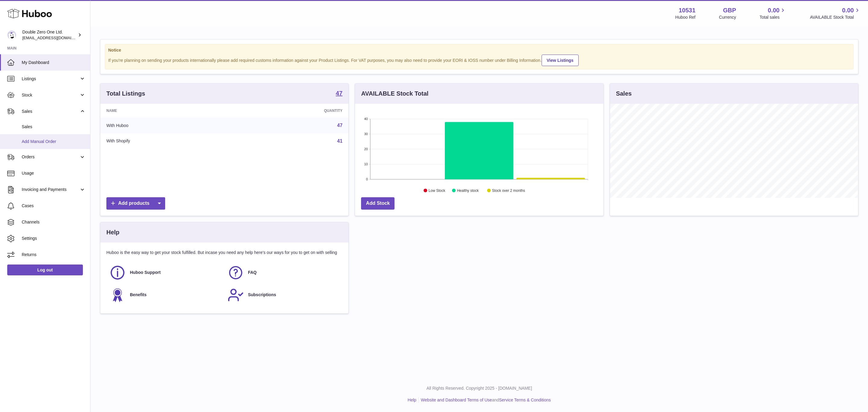 Image resolution: width=868 pixels, height=412 pixels. What do you see at coordinates (685, 17) in the screenshot?
I see `div: Huboo Ref` at bounding box center [685, 17].